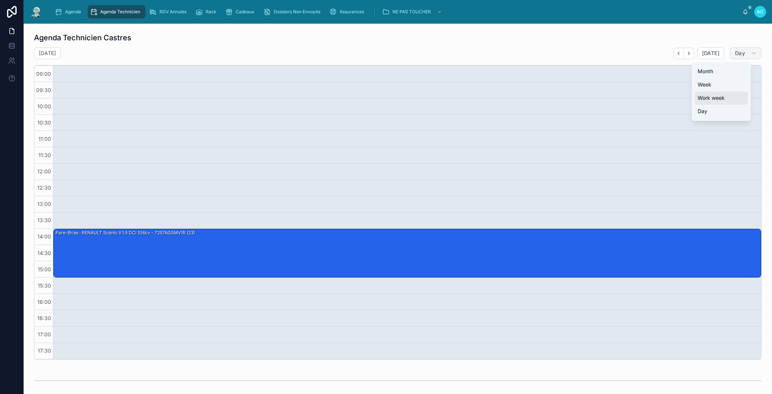  What do you see at coordinates (352, 12) in the screenshot?
I see `span: Assurances` at bounding box center [352, 12].